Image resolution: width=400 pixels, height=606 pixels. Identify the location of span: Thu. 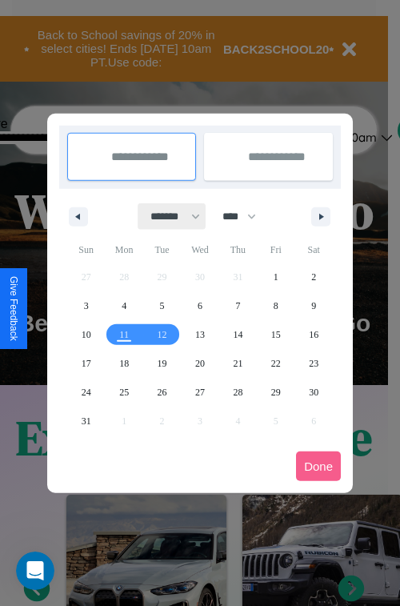
(238, 250).